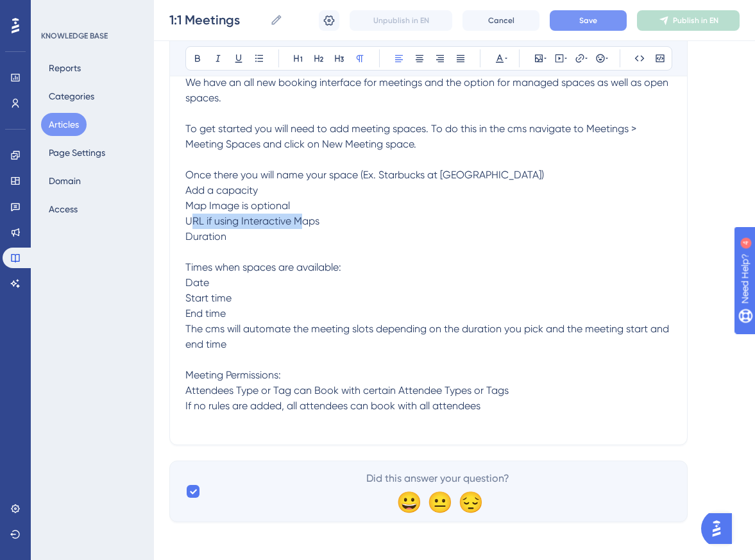 The image size is (755, 560). I want to click on span: Start time, so click(208, 298).